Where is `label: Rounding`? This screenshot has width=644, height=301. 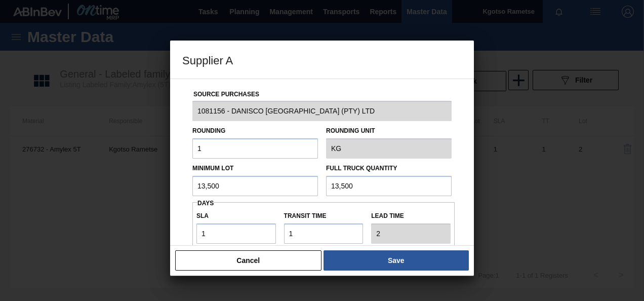
label: Rounding is located at coordinates (209, 131).